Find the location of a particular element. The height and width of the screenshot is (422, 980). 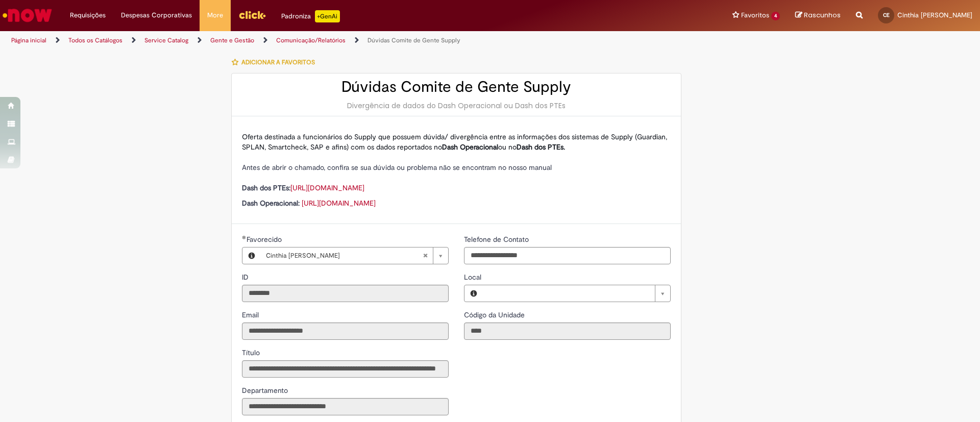

div: Padroniza is located at coordinates (310, 16).